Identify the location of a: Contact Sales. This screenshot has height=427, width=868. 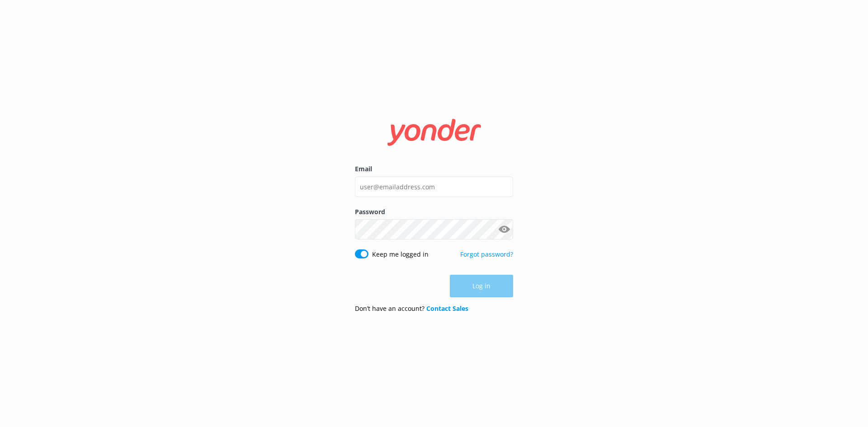
(447, 308).